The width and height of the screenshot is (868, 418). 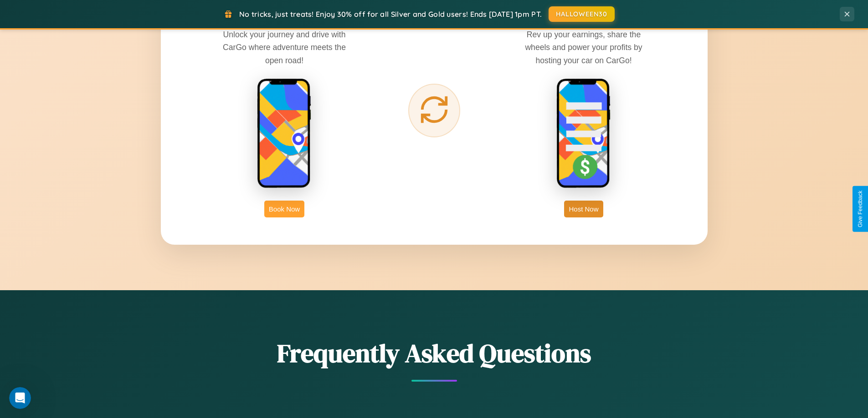 I want to click on img: host phone, so click(x=583, y=133).